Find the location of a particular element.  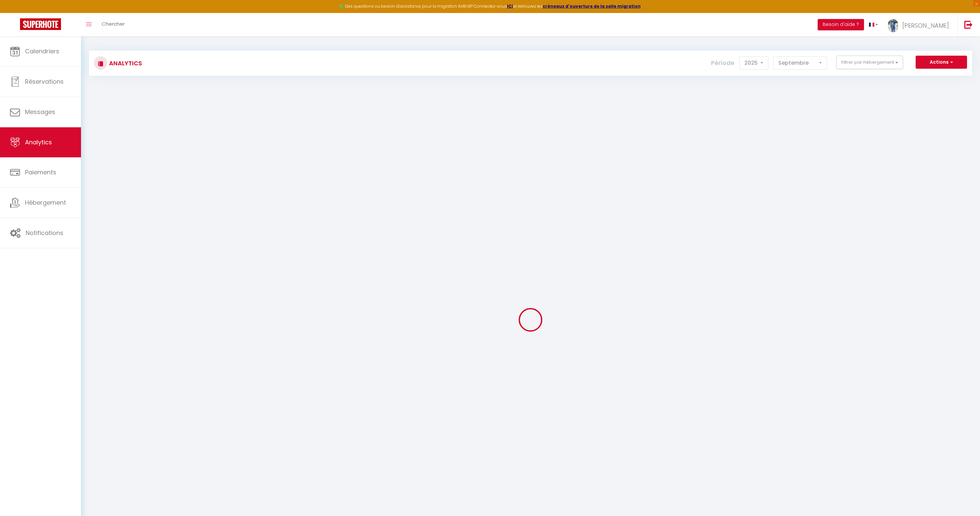

img: Super Booking is located at coordinates (40, 24).